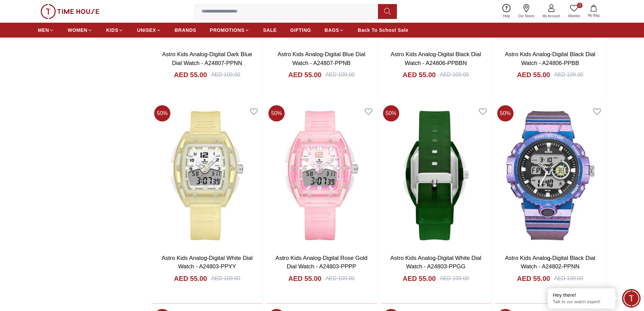 The width and height of the screenshot is (644, 311). I want to click on a: Astro Kids Analog-Digital Black Dial Watch - A24806-PPBB, so click(550, 59).